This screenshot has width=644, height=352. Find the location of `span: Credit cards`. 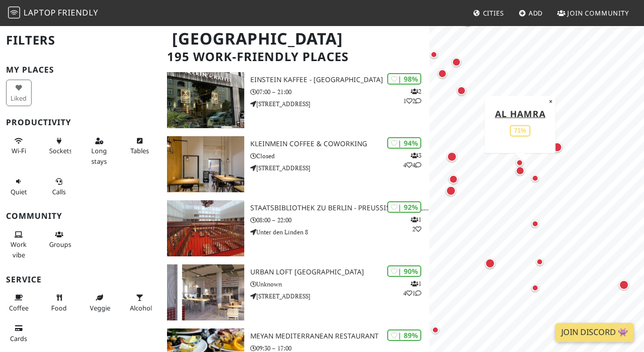

span: Credit cards is located at coordinates (19, 339).